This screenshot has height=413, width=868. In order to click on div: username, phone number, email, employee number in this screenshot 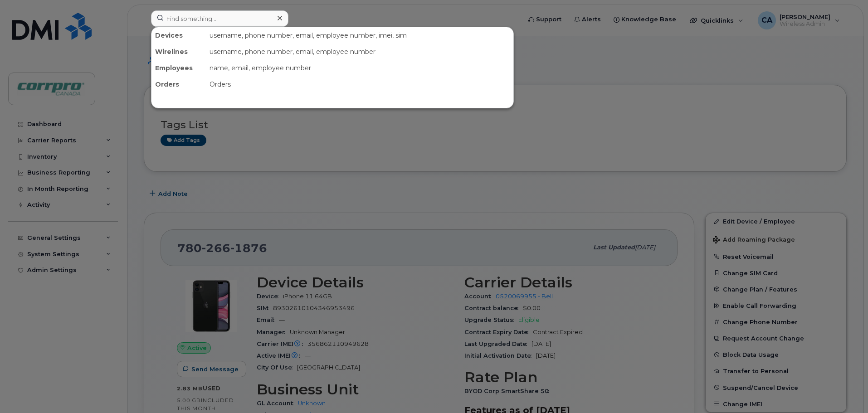, I will do `click(359, 51)`.